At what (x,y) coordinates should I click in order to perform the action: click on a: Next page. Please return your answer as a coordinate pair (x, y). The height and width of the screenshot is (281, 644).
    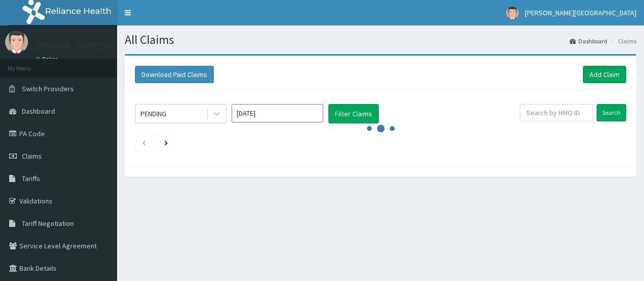
    Looking at the image, I should click on (166, 142).